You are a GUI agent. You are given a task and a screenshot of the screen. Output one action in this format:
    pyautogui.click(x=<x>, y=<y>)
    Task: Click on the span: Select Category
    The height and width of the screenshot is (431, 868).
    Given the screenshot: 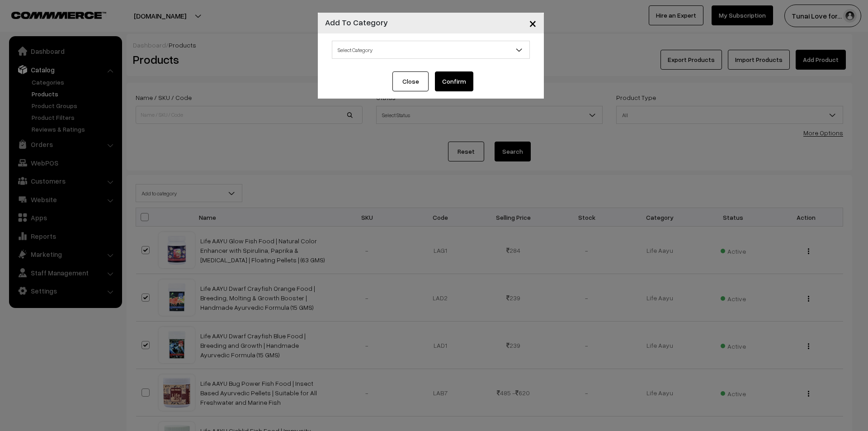 What is the action you would take?
    pyautogui.click(x=431, y=50)
    